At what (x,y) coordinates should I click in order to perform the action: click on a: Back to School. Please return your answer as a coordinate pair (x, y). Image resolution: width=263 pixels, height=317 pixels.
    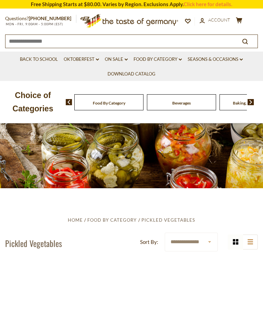
    Looking at the image, I should click on (39, 60).